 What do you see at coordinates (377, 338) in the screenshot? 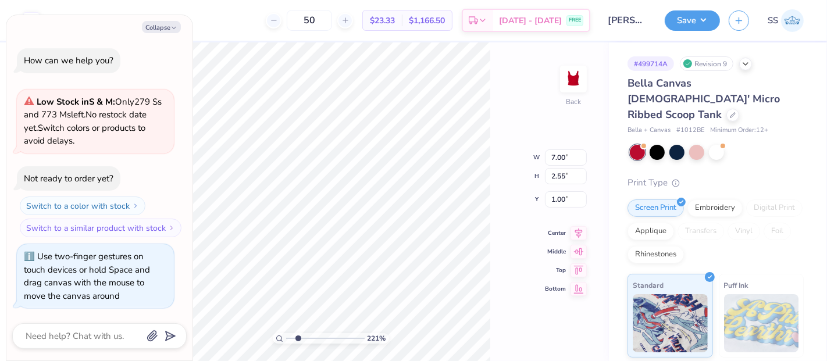
I see `span: 221 %` at bounding box center [377, 338].